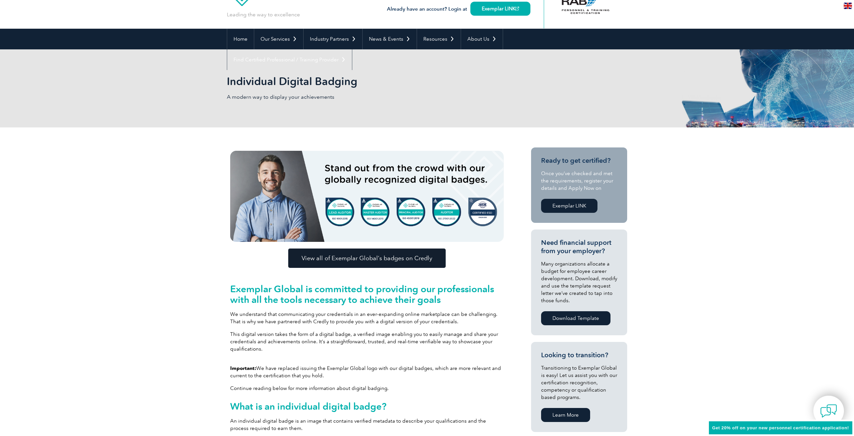 The width and height of the screenshot is (854, 436). Describe the element at coordinates (390, 39) in the screenshot. I see `a: News & Events` at that location.